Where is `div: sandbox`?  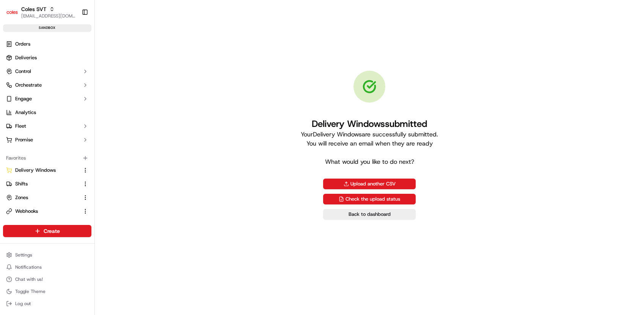
div: sandbox is located at coordinates (47, 28).